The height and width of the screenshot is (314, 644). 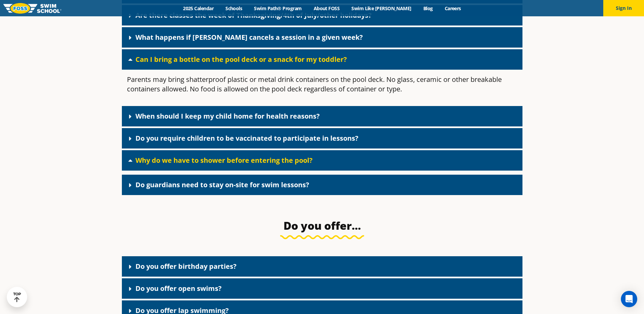 What do you see at coordinates (223, 184) in the screenshot?
I see `a: Do guardians need to stay on-site for swim lessons?` at bounding box center [223, 184].